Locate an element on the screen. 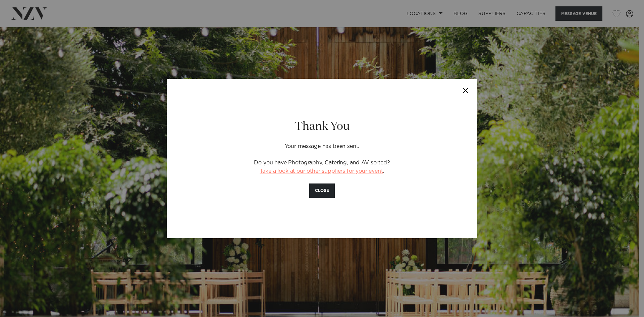  h2: Thank You is located at coordinates (322, 127).